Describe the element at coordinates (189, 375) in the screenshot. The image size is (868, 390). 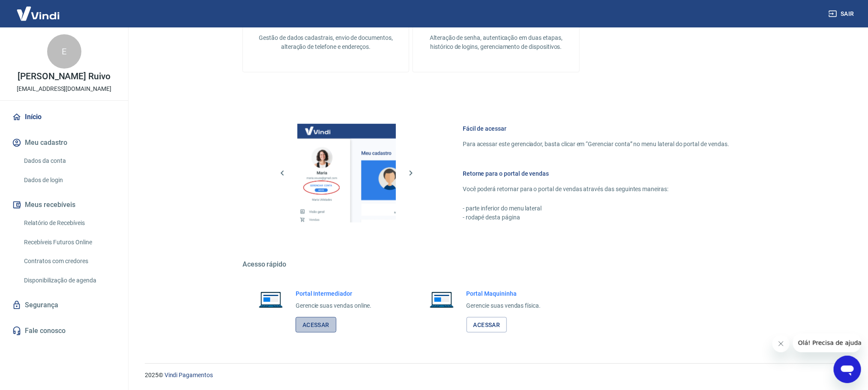
I see `a: Vindi Pagamentos` at that location.